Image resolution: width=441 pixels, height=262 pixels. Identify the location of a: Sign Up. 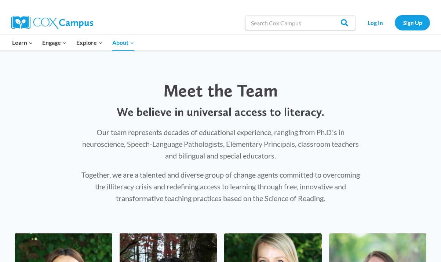
(412, 22).